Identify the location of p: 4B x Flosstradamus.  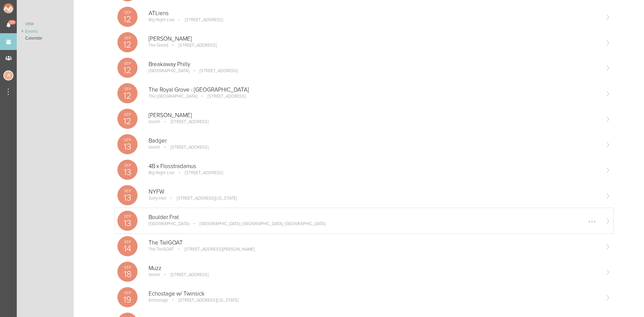
(374, 166).